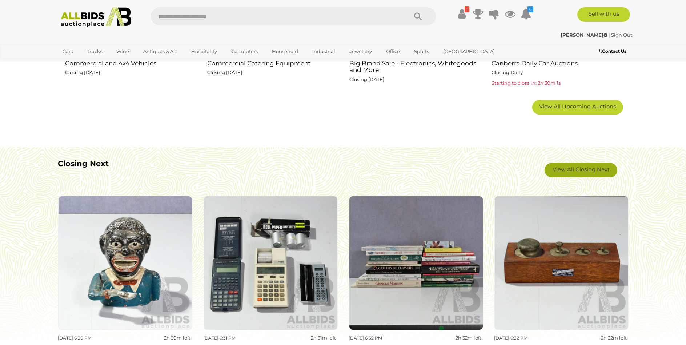 This screenshot has width=686, height=345. What do you see at coordinates (555, 63) in the screenshot?
I see `h2: Canberra Daily Car Auctions` at bounding box center [555, 63].